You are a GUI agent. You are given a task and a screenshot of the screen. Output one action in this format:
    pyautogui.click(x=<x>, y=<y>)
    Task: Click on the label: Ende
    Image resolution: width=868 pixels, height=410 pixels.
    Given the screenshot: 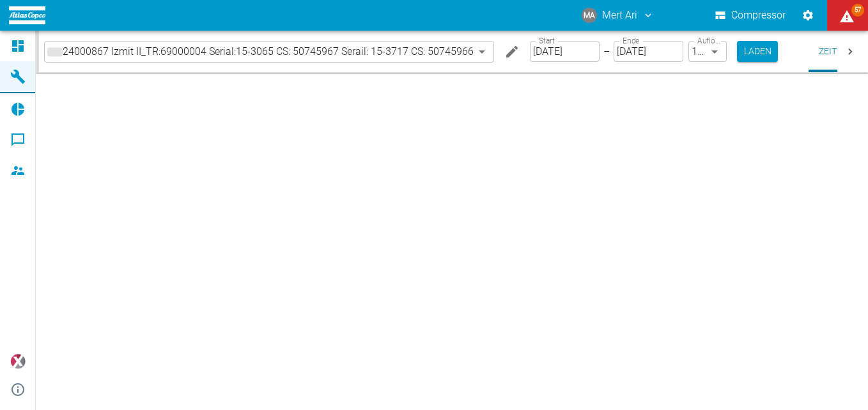 What is the action you would take?
    pyautogui.click(x=631, y=40)
    